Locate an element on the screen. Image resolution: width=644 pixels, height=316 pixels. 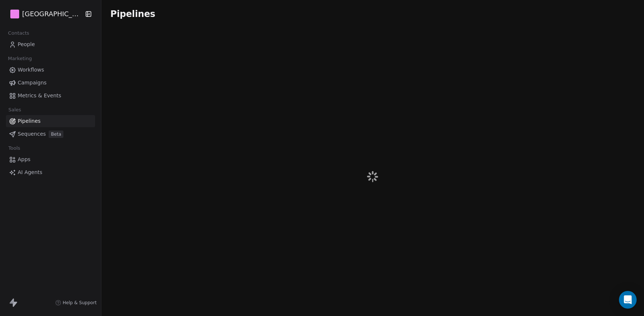
span: Marketing is located at coordinates (20, 59).